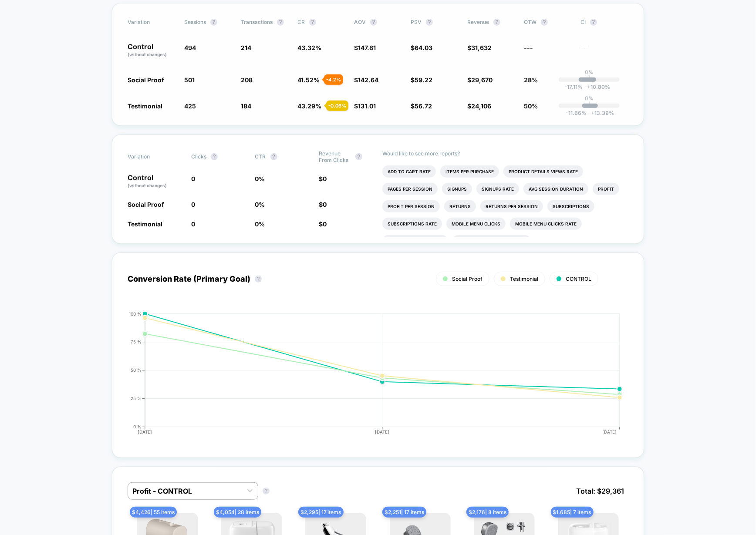 This screenshot has width=756, height=535. What do you see at coordinates (136, 398) in the screenshot?
I see `tspan: 25 %` at bounding box center [136, 398].